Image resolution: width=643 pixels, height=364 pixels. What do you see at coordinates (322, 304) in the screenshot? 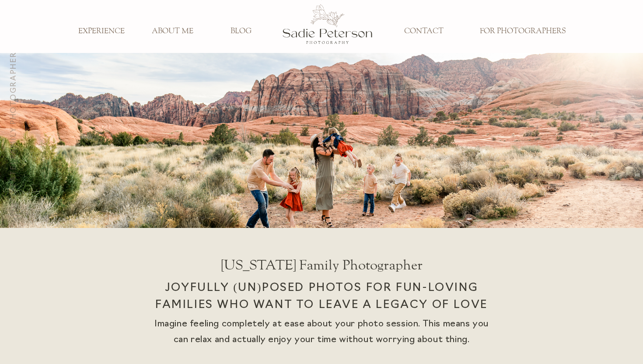
I see `h2: joyfully (un)posed photos for fun-loving families who want to leave a legacy of love` at bounding box center [322, 304].